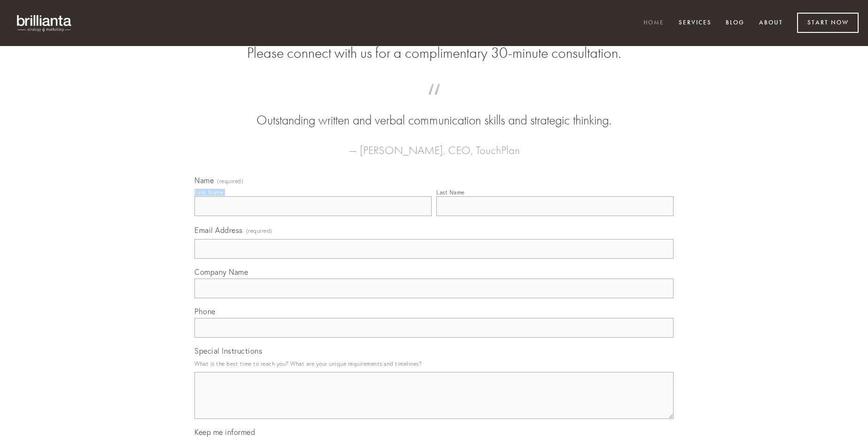 This screenshot has width=868, height=441. Describe the element at coordinates (695, 23) in the screenshot. I see `a: Services` at that location.